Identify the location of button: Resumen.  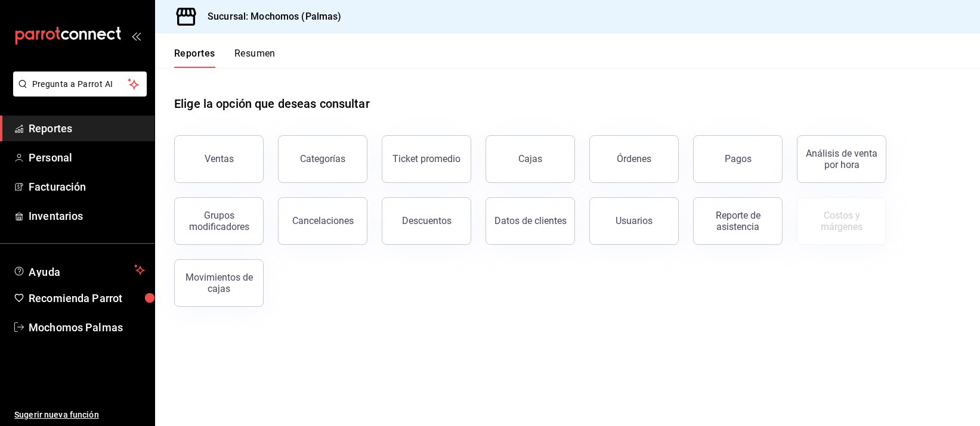
(255, 58).